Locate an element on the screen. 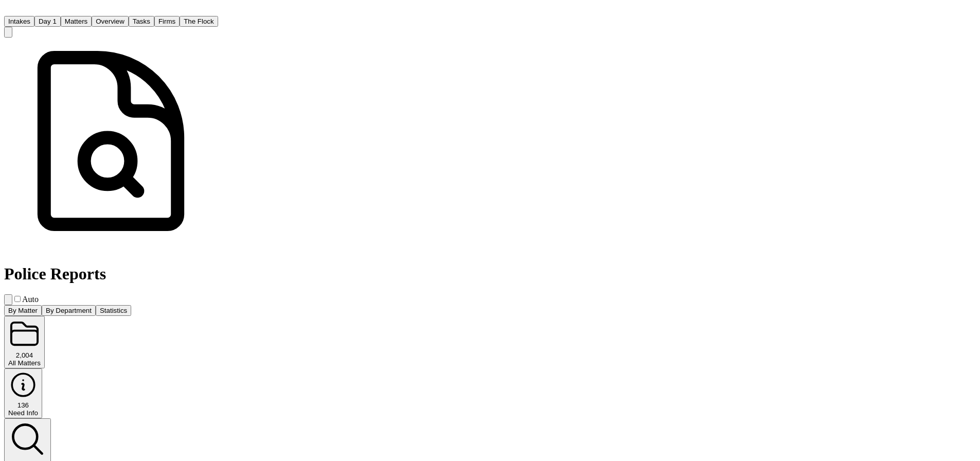  div: All Matters is located at coordinates (24, 363).